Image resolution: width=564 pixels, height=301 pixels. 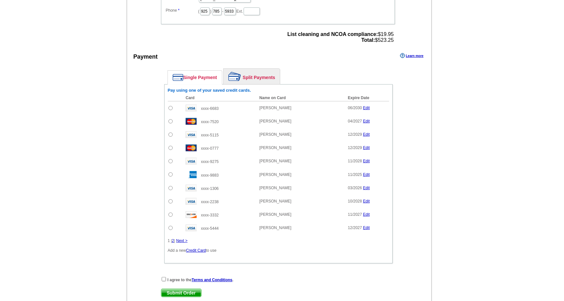 I want to click on span: xxxx-1306, so click(x=210, y=189).